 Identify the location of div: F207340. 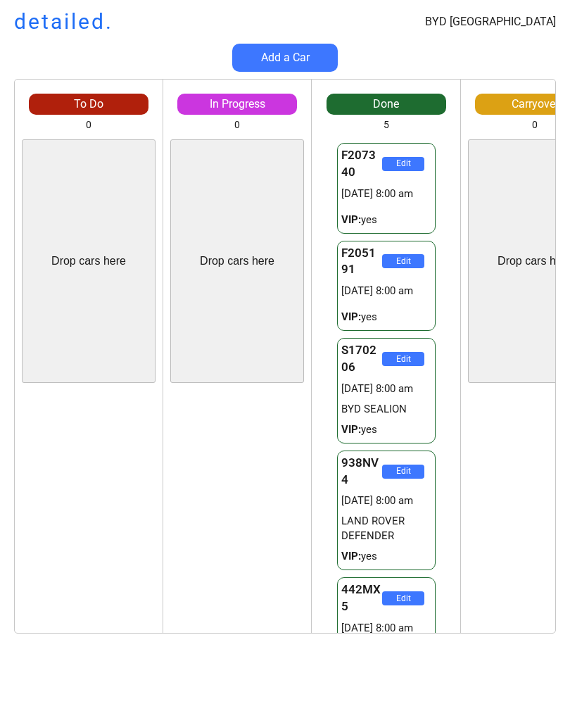
(362, 164).